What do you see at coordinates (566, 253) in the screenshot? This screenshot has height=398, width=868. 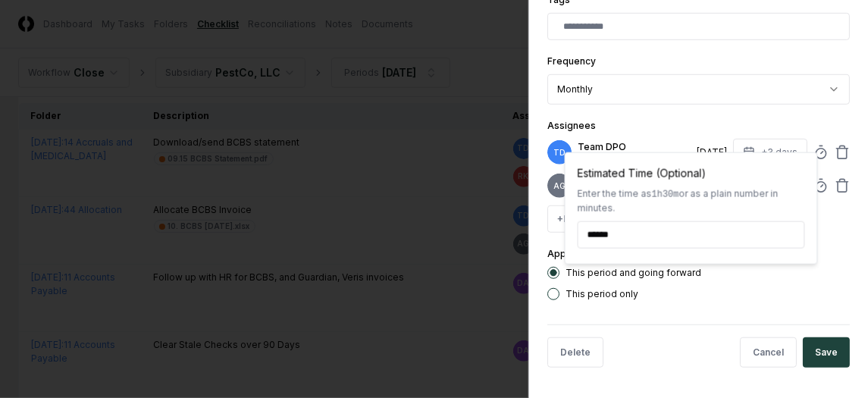 I see `label: Apply to` at bounding box center [566, 253].